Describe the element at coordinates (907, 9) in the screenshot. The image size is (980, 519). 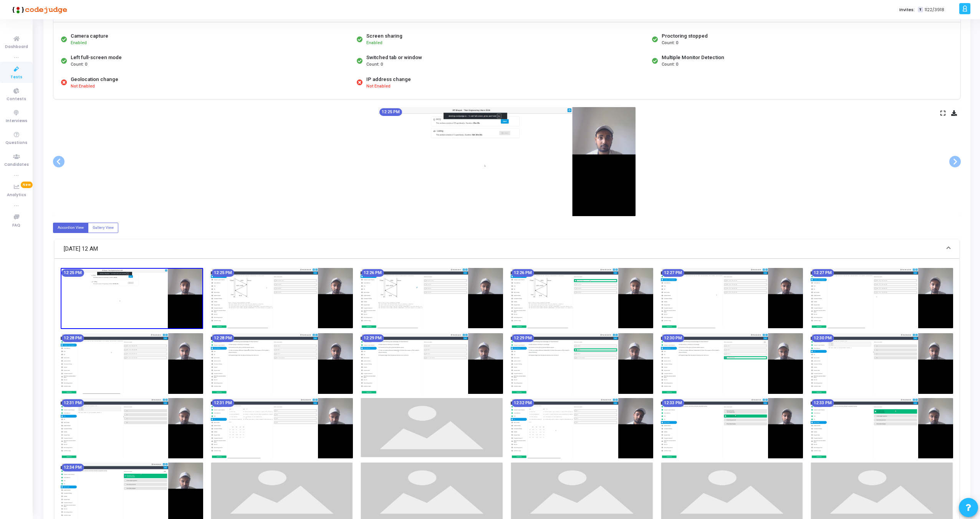
I see `label: Invites:` at that location.